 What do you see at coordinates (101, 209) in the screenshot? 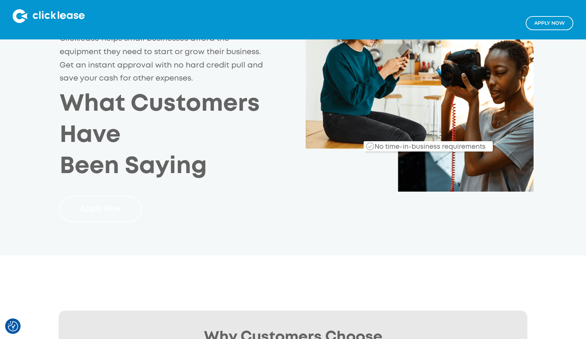
I see `a: Apply Now` at bounding box center [101, 209].